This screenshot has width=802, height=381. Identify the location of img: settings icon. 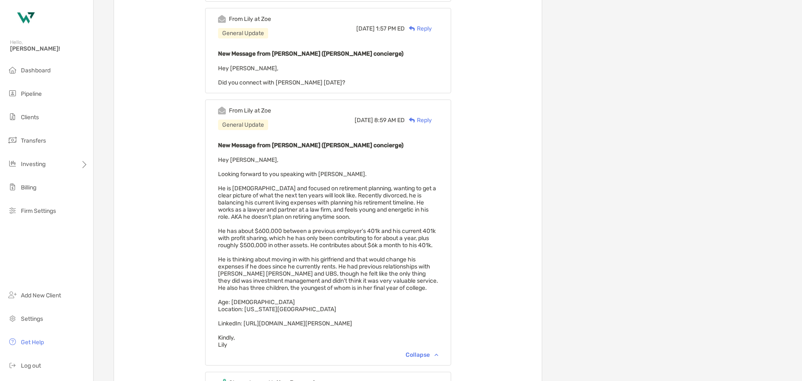
(13, 318).